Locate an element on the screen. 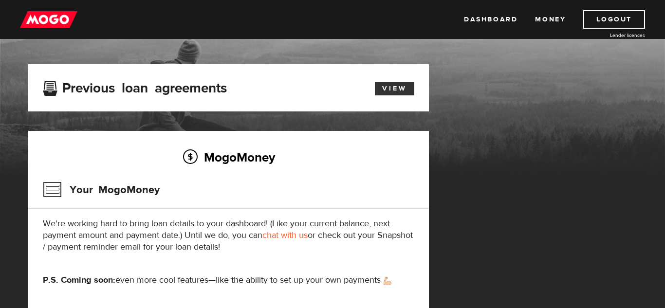 This screenshot has height=308, width=665. h3: Your MogoMoney is located at coordinates (101, 190).